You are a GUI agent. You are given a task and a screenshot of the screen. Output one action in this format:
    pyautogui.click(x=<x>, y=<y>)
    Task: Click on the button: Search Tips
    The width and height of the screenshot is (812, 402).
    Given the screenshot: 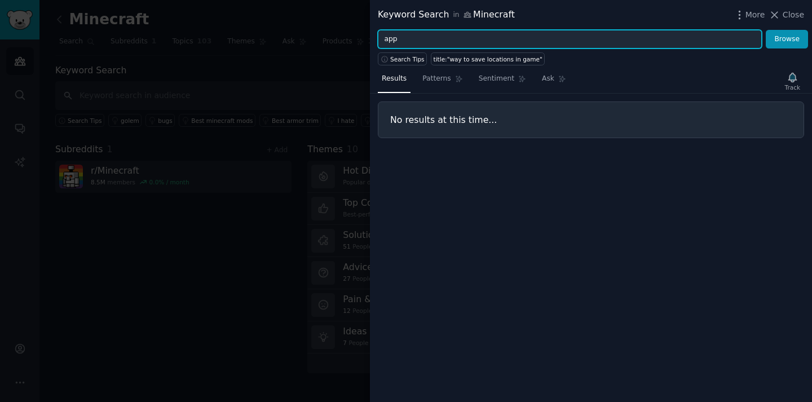 What is the action you would take?
    pyautogui.click(x=402, y=59)
    